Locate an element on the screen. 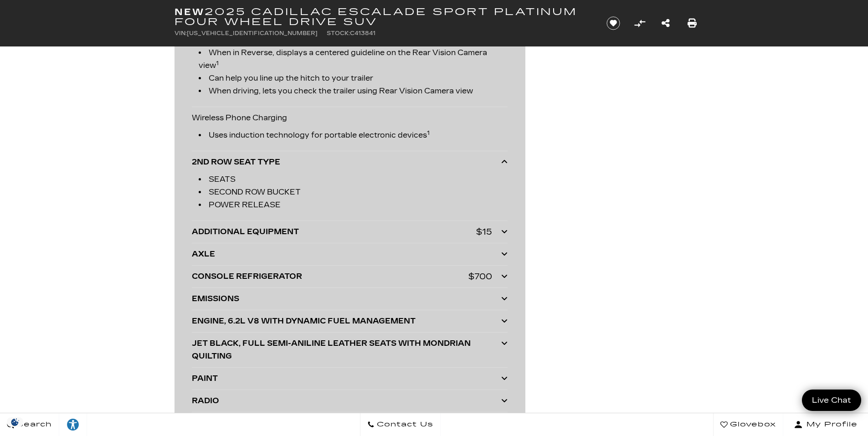 The width and height of the screenshot is (868, 436). span: Stock: is located at coordinates (338, 34).